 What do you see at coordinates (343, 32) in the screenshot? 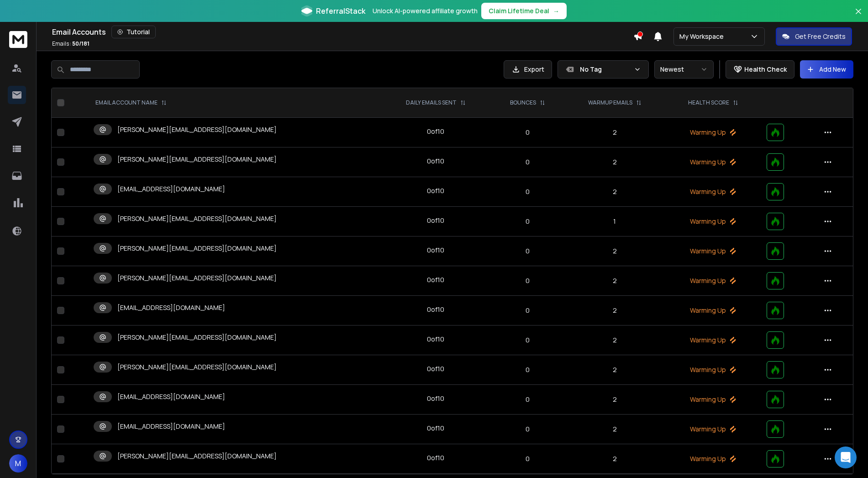
I see `div: Email Accounts` at bounding box center [343, 32].